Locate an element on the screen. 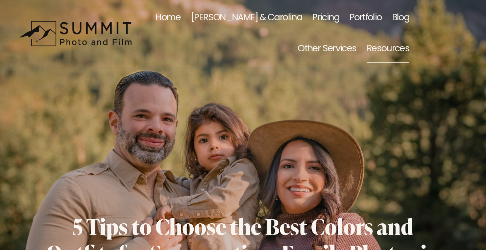 The image size is (486, 250). a: Home is located at coordinates (168, 18).